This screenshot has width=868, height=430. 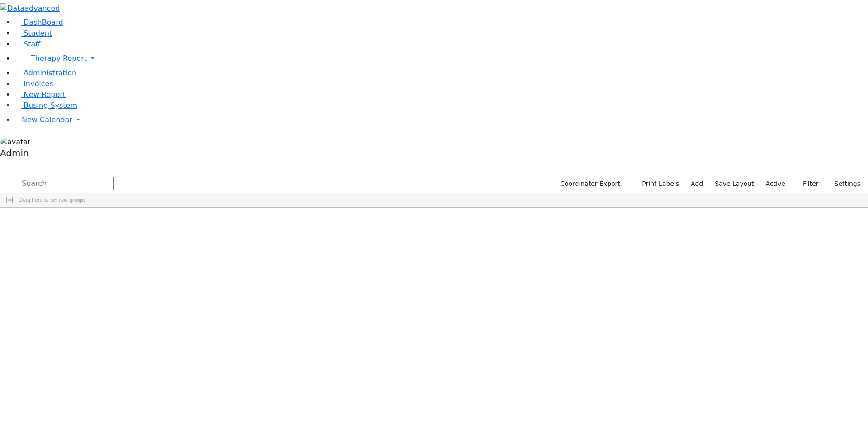 What do you see at coordinates (52, 200) in the screenshot?
I see `span: Drag here to set row groups` at bounding box center [52, 200].